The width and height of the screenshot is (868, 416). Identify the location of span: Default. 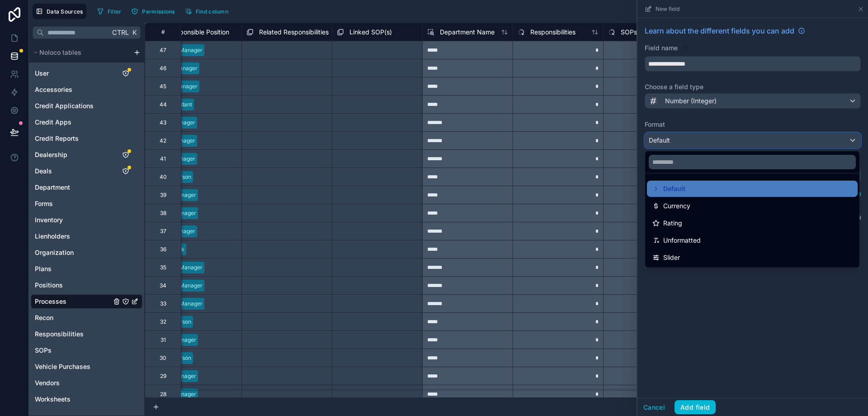
(674, 188).